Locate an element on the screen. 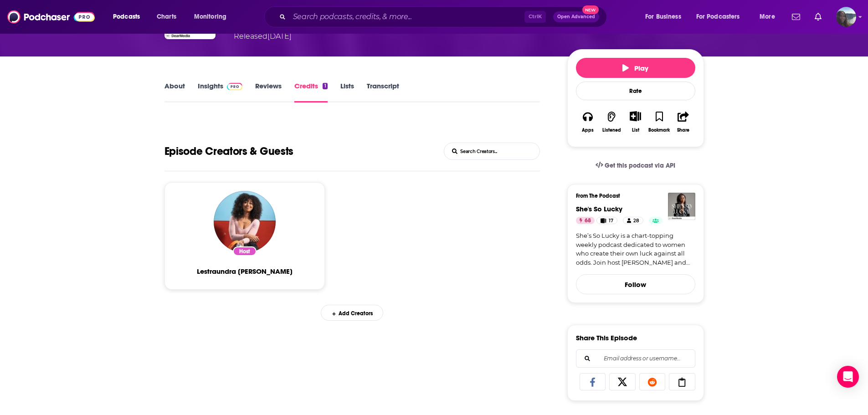 The image size is (868, 415). button: Bookmark is located at coordinates (660, 122).